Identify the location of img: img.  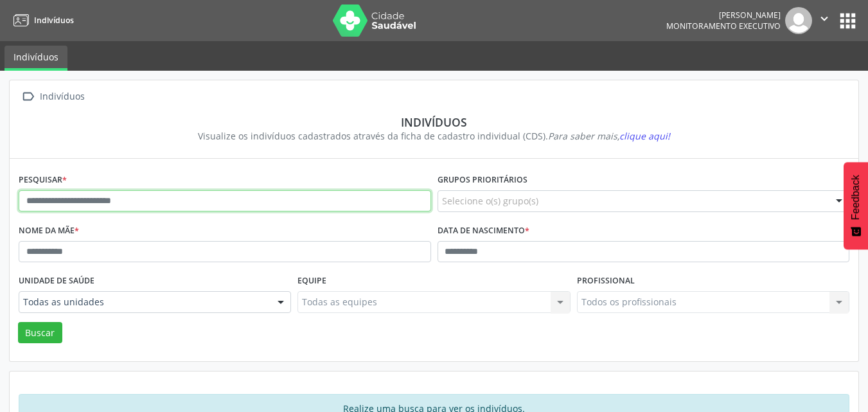
(799, 21).